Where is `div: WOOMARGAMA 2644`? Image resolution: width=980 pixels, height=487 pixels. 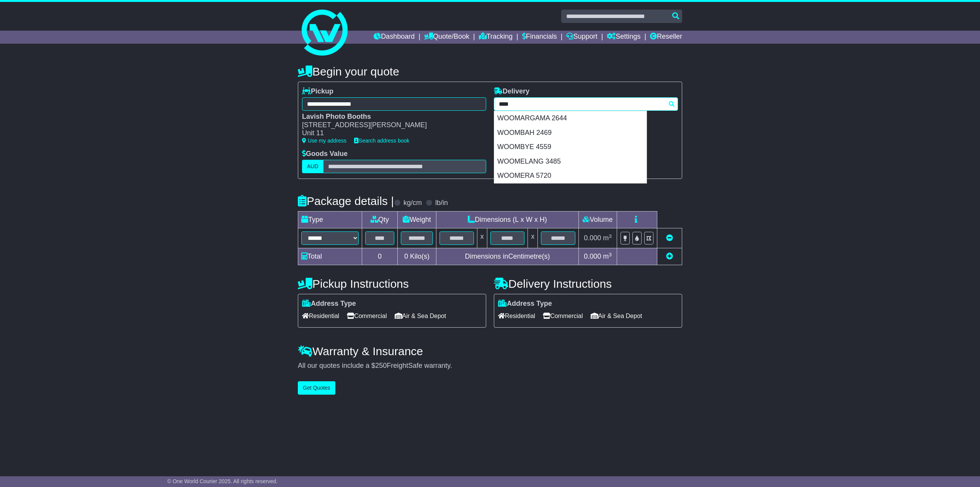
div: WOOMARGAMA 2644 is located at coordinates (570, 118).